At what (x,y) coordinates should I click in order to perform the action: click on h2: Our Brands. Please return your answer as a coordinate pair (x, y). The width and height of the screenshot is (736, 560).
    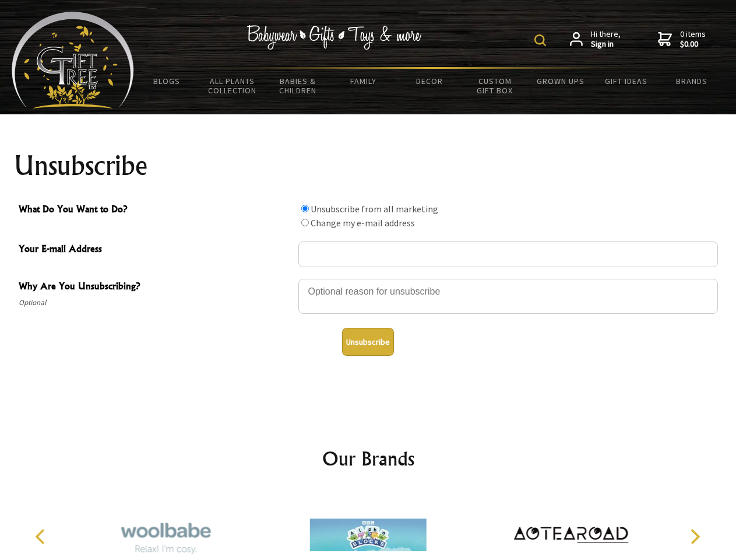
    Looking at the image, I should click on (369, 459).